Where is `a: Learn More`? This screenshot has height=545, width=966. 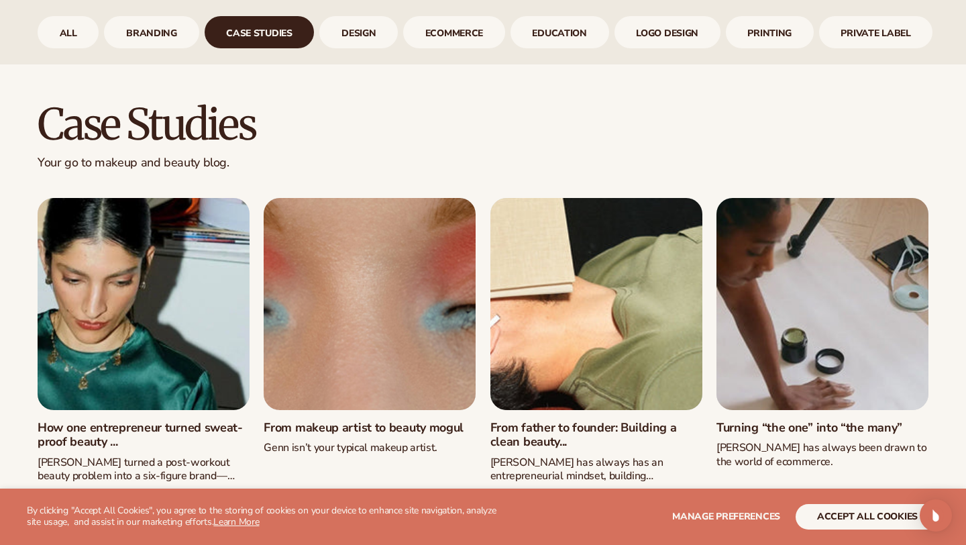
a: Learn More is located at coordinates (236, 521).